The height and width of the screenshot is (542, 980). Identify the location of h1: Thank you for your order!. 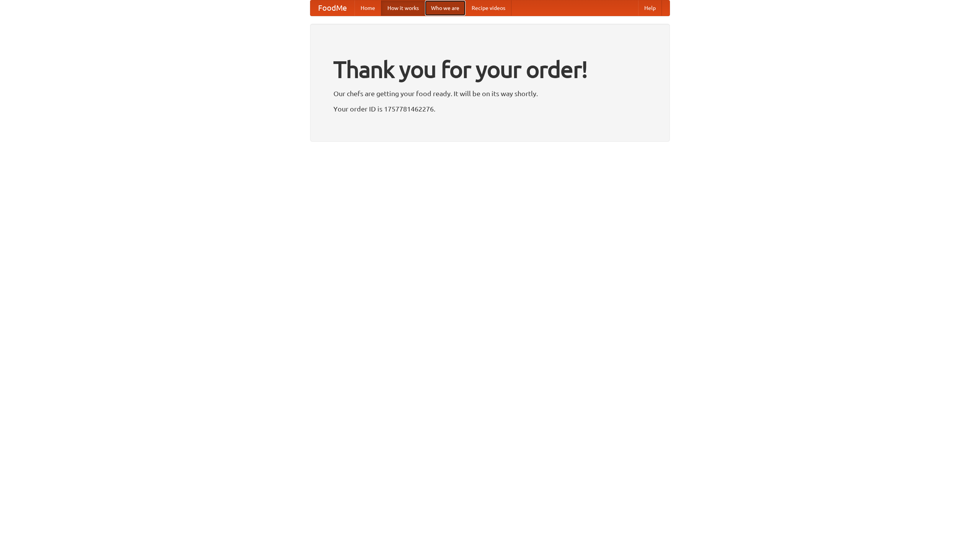
(490, 70).